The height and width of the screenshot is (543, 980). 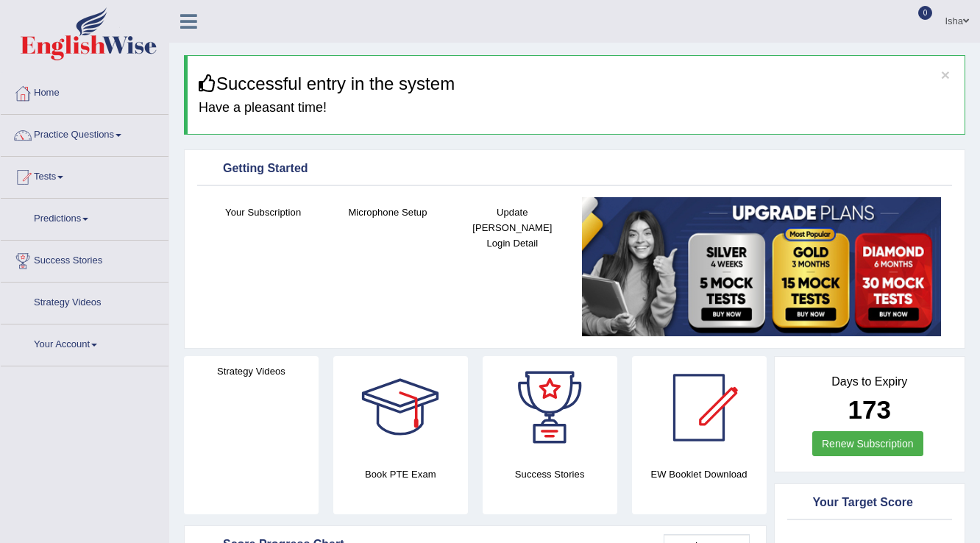 I want to click on a: Predictions, so click(x=85, y=217).